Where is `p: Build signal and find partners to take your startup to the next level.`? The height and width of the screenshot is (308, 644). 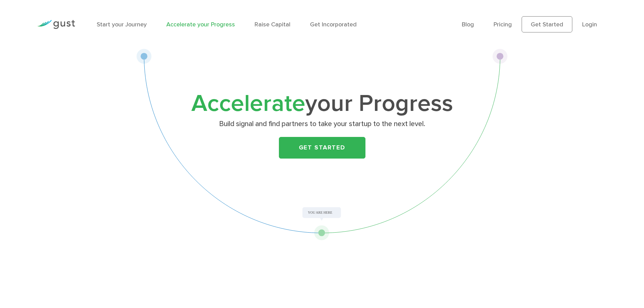
p: Build signal and find partners to take your startup to the next level. is located at coordinates (322, 124).